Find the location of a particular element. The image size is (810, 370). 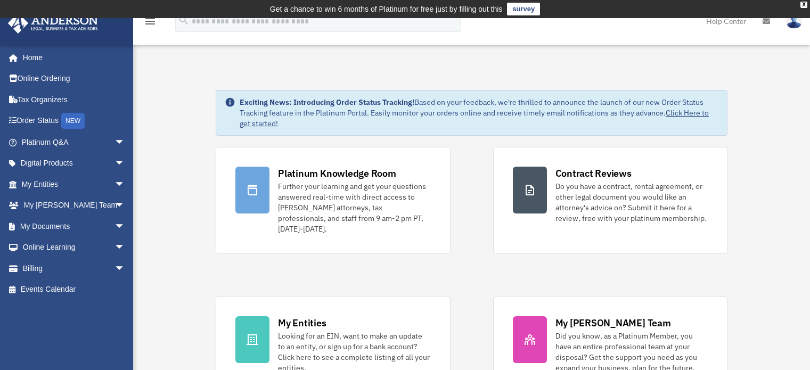

div: Platinum Knowledge Room is located at coordinates (337, 173).